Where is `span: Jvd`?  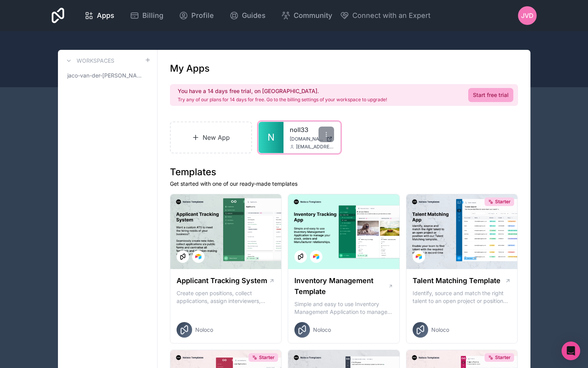
span: Jvd is located at coordinates (527, 15).